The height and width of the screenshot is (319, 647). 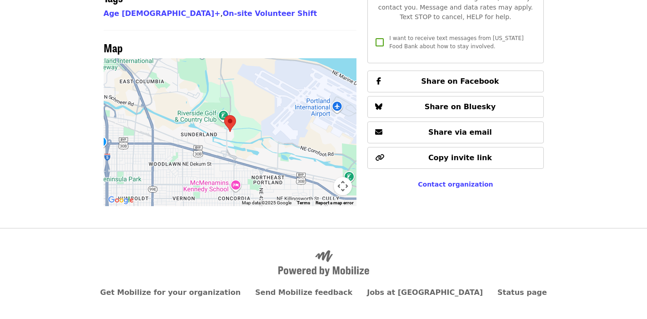 What do you see at coordinates (324, 292) in the screenshot?
I see `nav: Primary footer navigation` at bounding box center [324, 292].